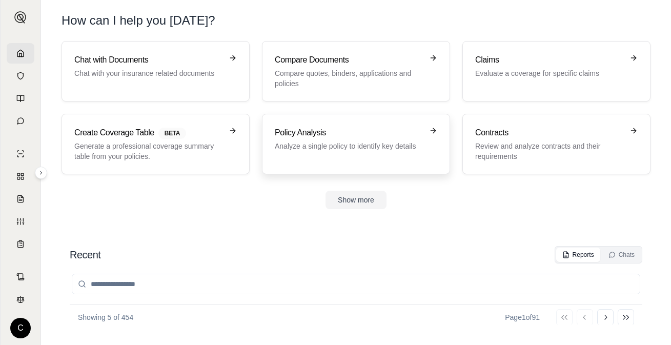 Image resolution: width=671 pixels, height=345 pixels. Describe the element at coordinates (348, 146) in the screenshot. I see `p: Analyze a single policy to identify key details` at that location.